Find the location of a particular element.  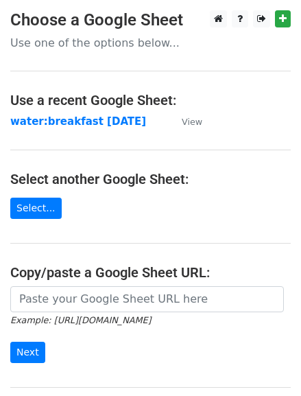

h4: Use a recent Google Sheet: is located at coordinates (150, 100).